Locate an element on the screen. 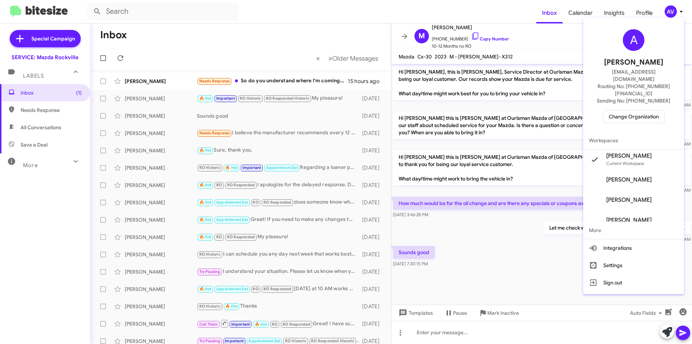 The height and width of the screenshot is (344, 692). button: Change Organization is located at coordinates (634, 116).